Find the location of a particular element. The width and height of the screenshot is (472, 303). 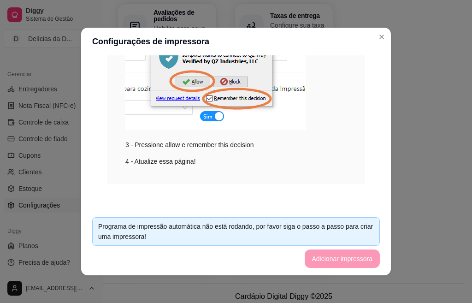

header: Configurações de impressora is located at coordinates (236, 41).